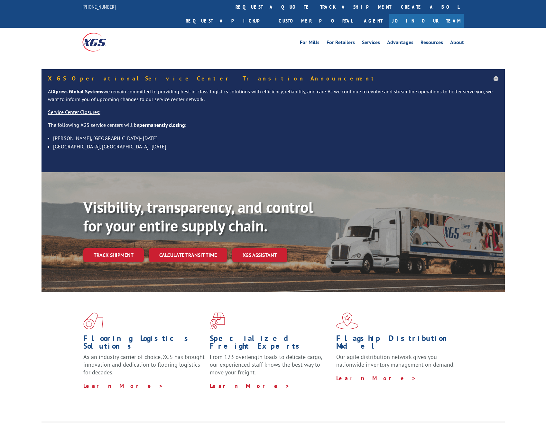 The width and height of the screenshot is (546, 423). Describe the element at coordinates (341, 43) in the screenshot. I see `a: For Retailers` at that location.